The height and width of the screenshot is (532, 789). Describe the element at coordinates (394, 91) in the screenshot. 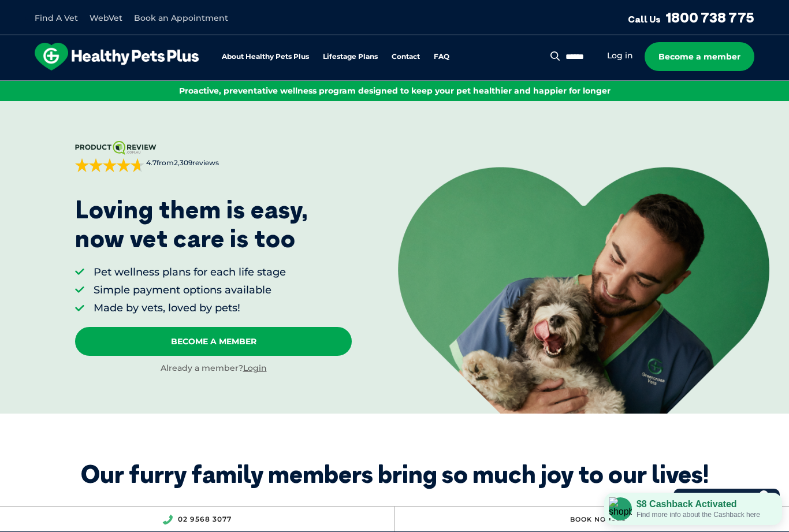

I see `span: Proactive, preventative wellness program designed to keep your pet healthier and happier for longer` at that location.